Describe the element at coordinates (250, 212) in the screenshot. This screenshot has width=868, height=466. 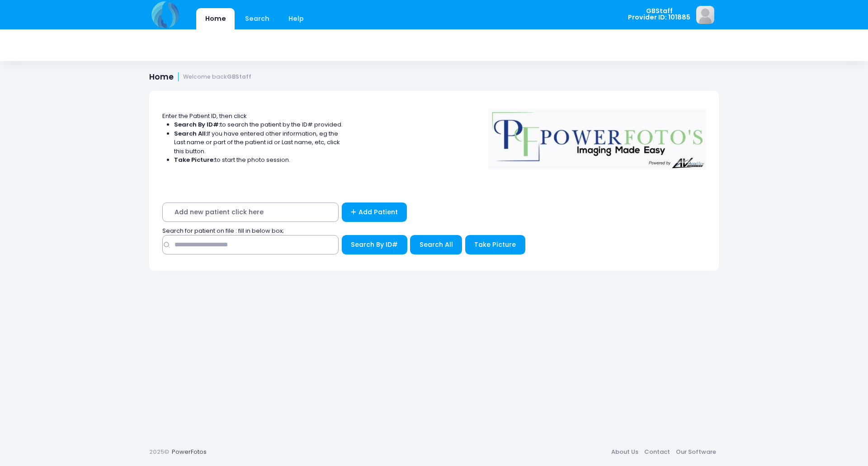
I see `span: Add new patient click here` at that location.